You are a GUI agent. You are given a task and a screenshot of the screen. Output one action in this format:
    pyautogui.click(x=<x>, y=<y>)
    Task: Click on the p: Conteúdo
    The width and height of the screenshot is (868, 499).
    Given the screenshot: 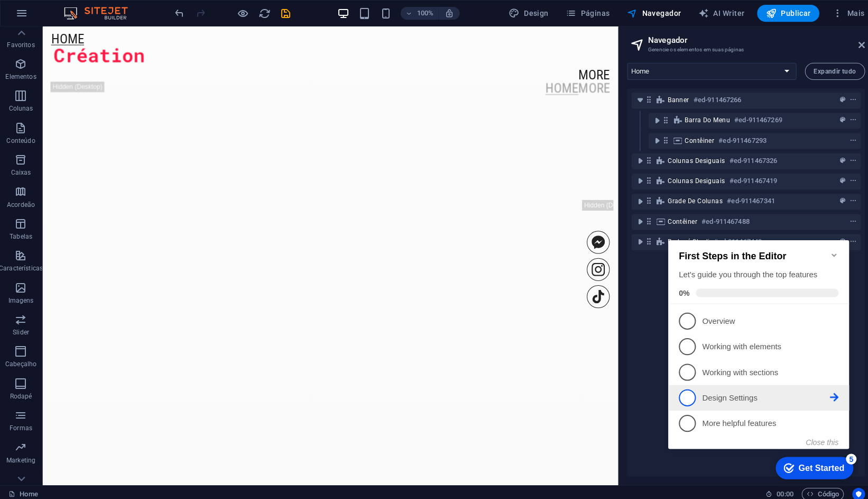 What is the action you would take?
    pyautogui.click(x=21, y=140)
    